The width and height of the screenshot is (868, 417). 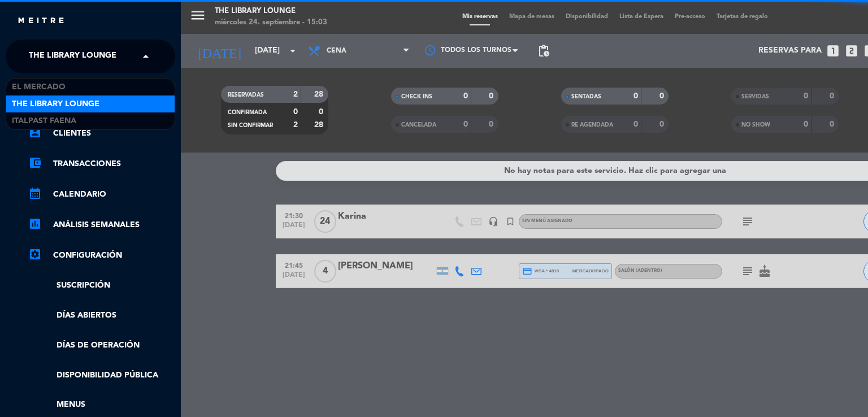 What do you see at coordinates (101, 134) in the screenshot?
I see `a: Clientes` at bounding box center [101, 134].